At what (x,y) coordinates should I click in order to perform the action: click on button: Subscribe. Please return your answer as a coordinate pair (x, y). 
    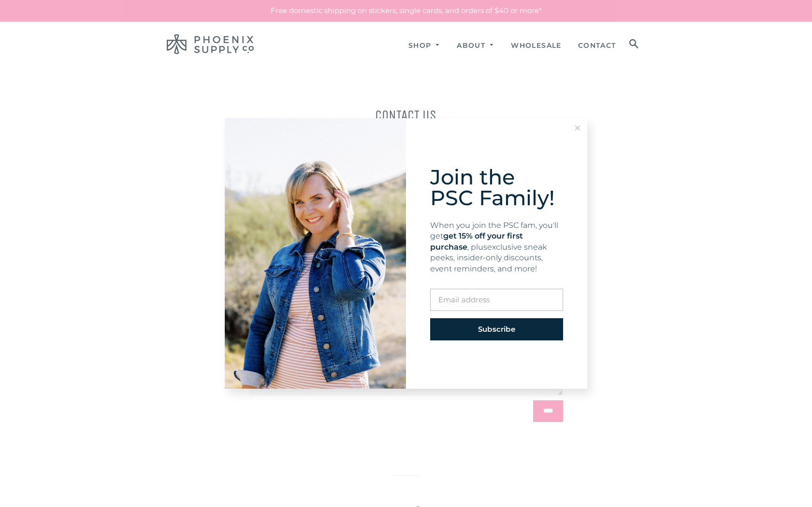
    Looking at the image, I should click on (497, 329).